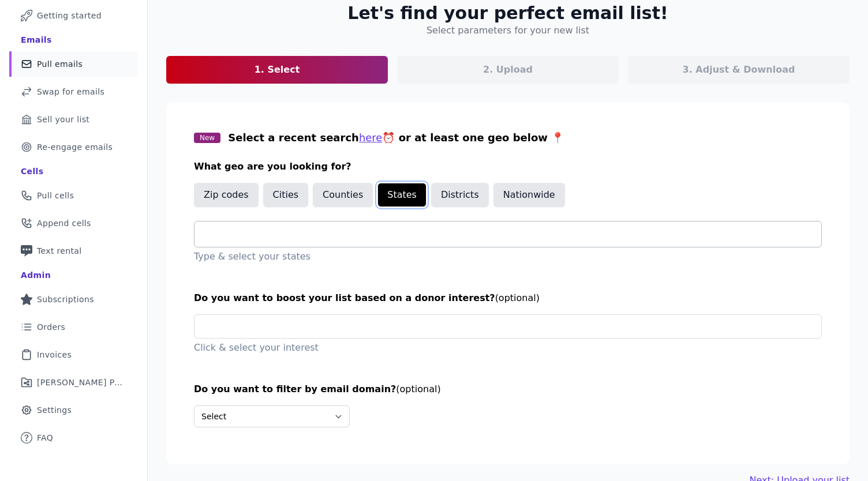 The height and width of the screenshot is (481, 868). What do you see at coordinates (63, 120) in the screenshot?
I see `span: Sell your list` at bounding box center [63, 120].